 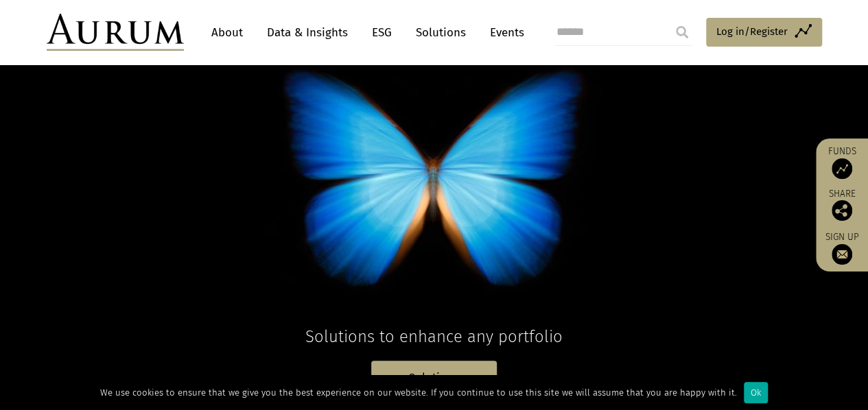 I want to click on div: Ok, so click(x=756, y=393).